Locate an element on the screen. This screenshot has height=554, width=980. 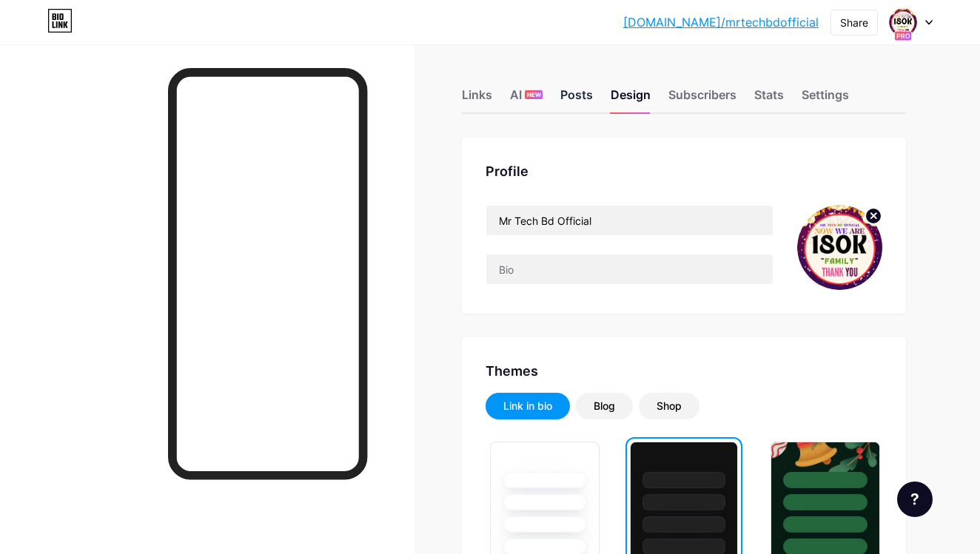
div: Themes is located at coordinates (684, 371).